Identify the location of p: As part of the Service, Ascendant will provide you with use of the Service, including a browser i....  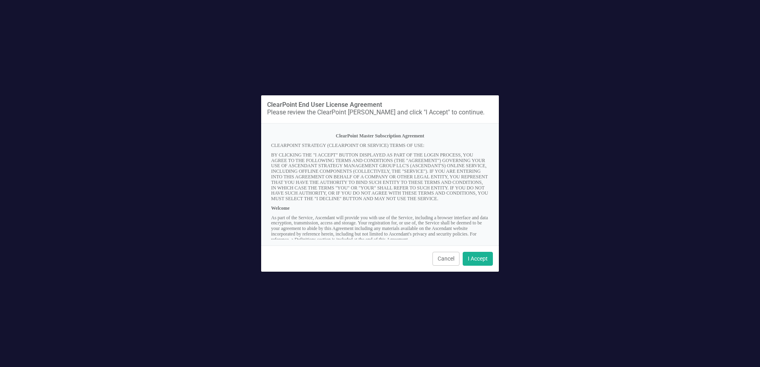
(380, 229).